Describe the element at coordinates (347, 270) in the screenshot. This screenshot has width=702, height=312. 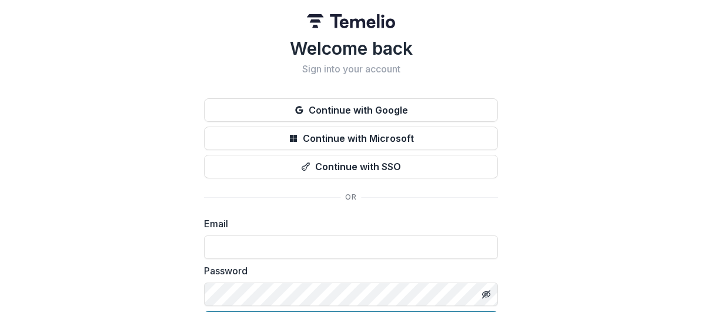
I see `label: Password` at that location.